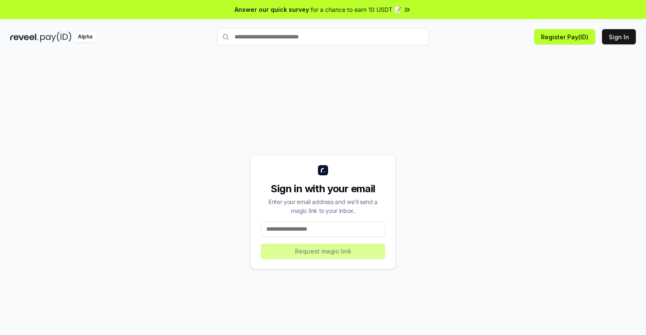 The width and height of the screenshot is (646, 335). Describe the element at coordinates (323, 189) in the screenshot. I see `div: Sign in with your email` at that location.